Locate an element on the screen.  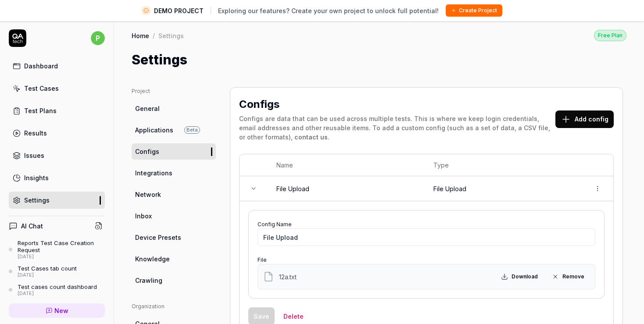
span: p is located at coordinates (98, 38).